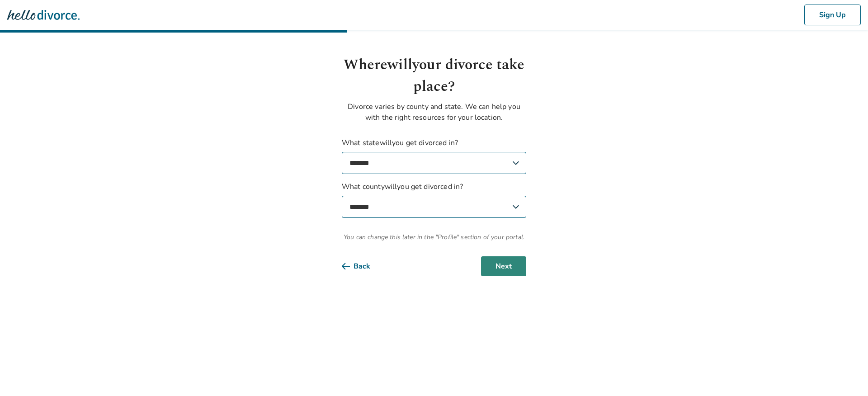 Image resolution: width=868 pixels, height=396 pixels. Describe the element at coordinates (434, 199) in the screenshot. I see `label: What county will you get divorced in?` at that location.